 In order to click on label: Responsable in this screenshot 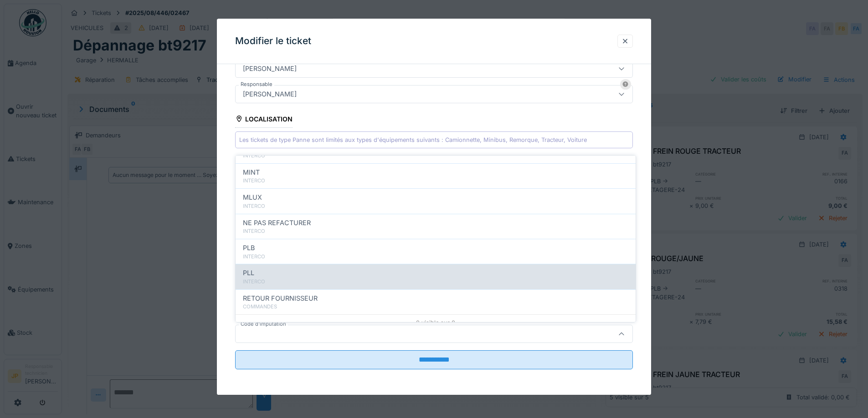, I will do `click(257, 84)`.